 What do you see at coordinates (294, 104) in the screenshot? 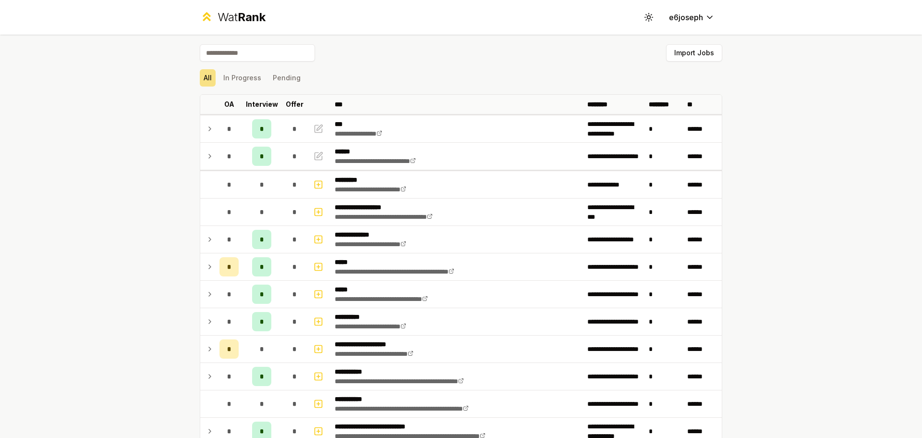
I see `p: Offer` at bounding box center [294, 104].